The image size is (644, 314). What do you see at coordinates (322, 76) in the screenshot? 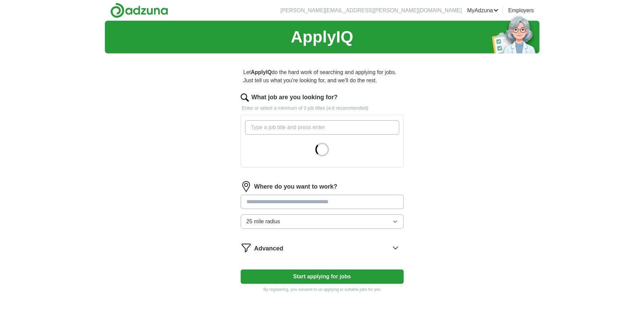
I see `p: Let do the hard work of searching and applying for jobs. Just tell us what you're looking for, an...` at bounding box center [322, 76].